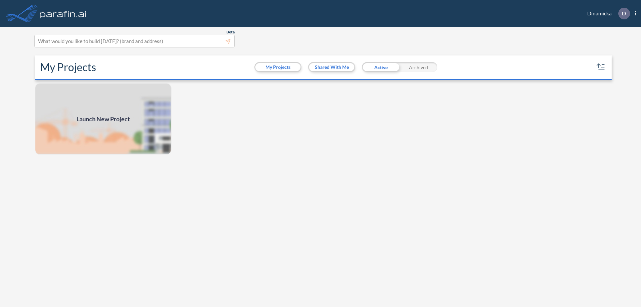  What do you see at coordinates (278, 67) in the screenshot?
I see `button: My Projects` at bounding box center [278, 67].